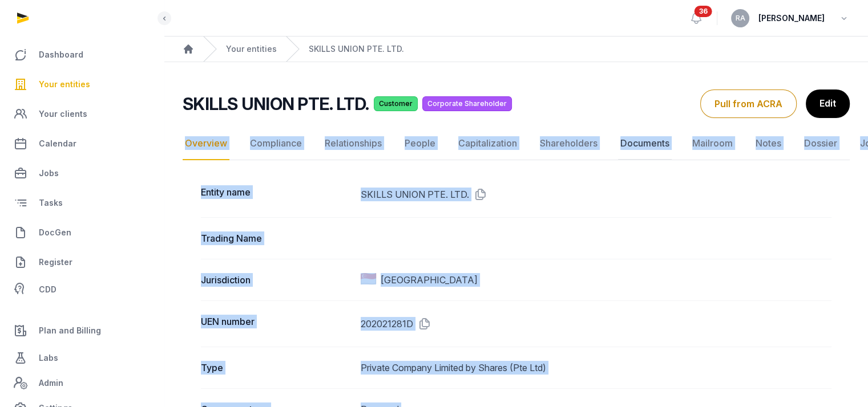 This screenshot has width=868, height=407. I want to click on a: Compliance, so click(276, 144).